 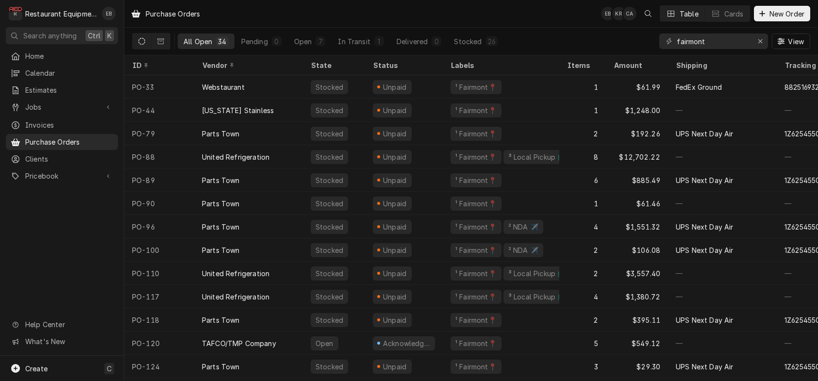 I want to click on div: $885.49, so click(x=637, y=180).